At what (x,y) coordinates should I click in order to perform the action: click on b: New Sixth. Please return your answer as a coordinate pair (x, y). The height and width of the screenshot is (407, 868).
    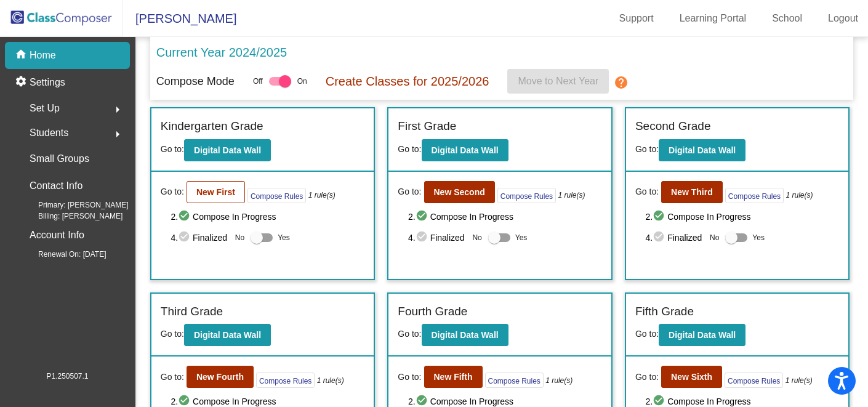
    Looking at the image, I should click on (691, 377).